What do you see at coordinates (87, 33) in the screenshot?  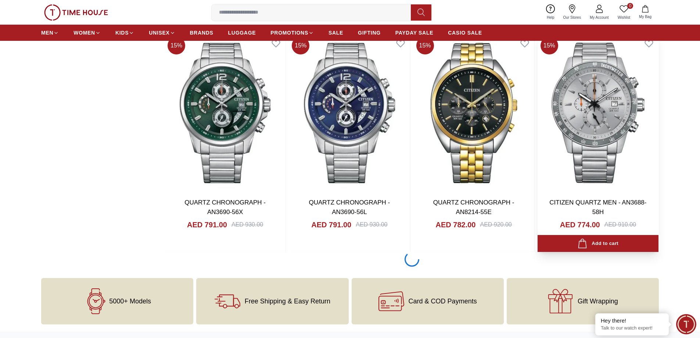 I see `a: WOMEN` at bounding box center [87, 33].